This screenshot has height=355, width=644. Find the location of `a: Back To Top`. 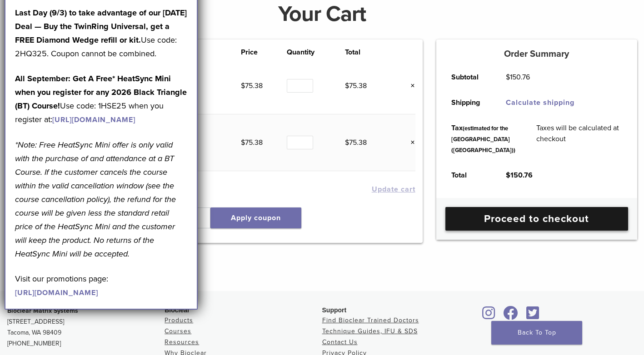

a: Back To Top is located at coordinates (537, 333).